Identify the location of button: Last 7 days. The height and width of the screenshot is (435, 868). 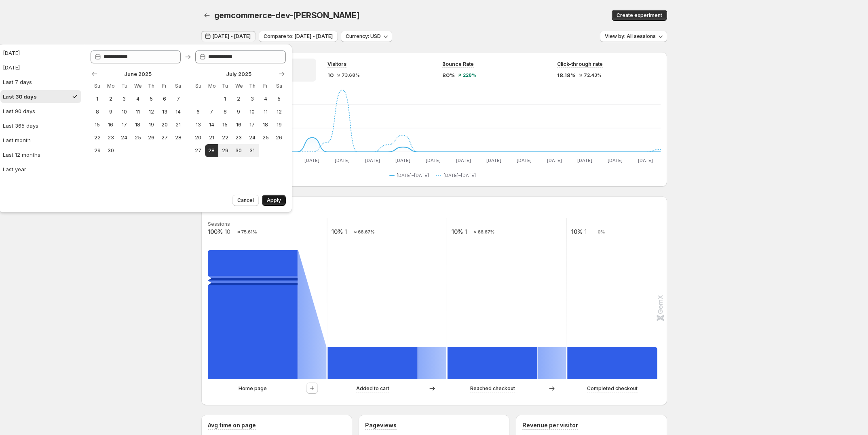
(41, 82).